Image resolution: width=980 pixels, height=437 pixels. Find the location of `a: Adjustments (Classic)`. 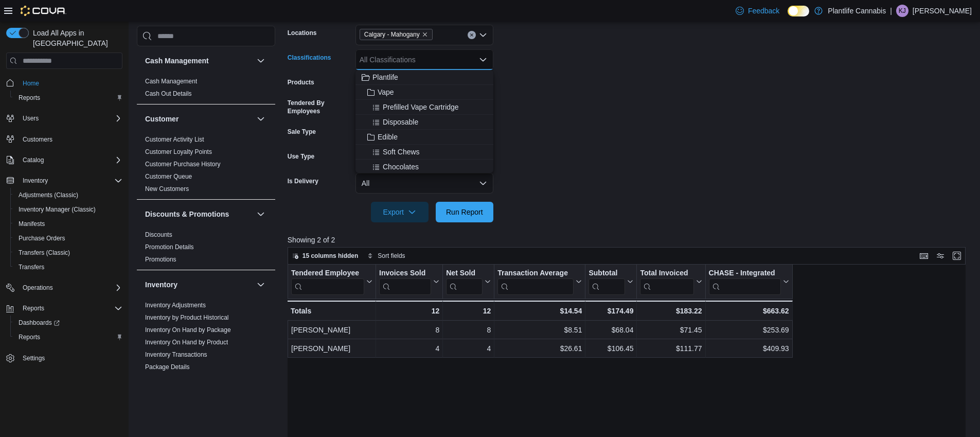

a: Adjustments (Classic) is located at coordinates (48, 195).